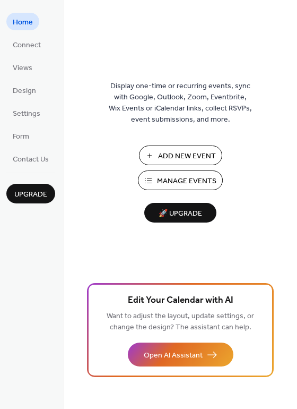 The width and height of the screenshot is (297, 409). Describe the element at coordinates (31, 159) in the screenshot. I see `span: Contact Us` at that location.